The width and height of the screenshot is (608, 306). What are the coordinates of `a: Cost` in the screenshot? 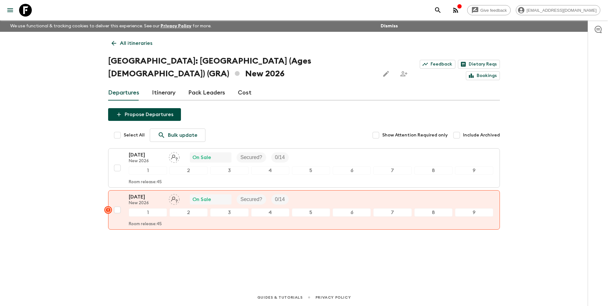 It's located at (245, 93).